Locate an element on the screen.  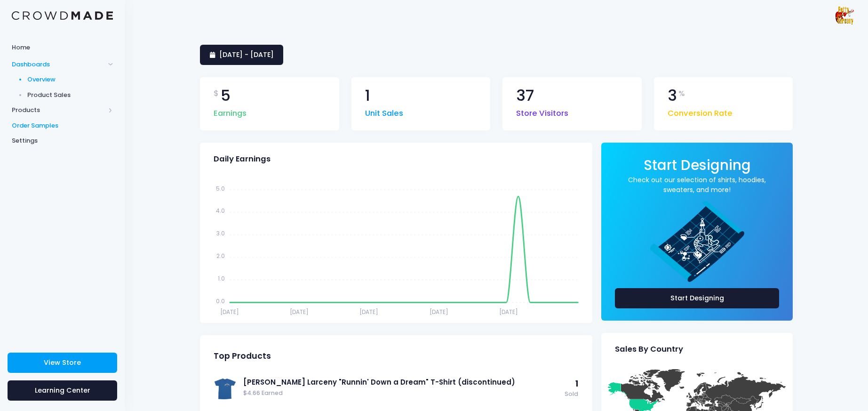
span: Dashboards is located at coordinates (58, 64).